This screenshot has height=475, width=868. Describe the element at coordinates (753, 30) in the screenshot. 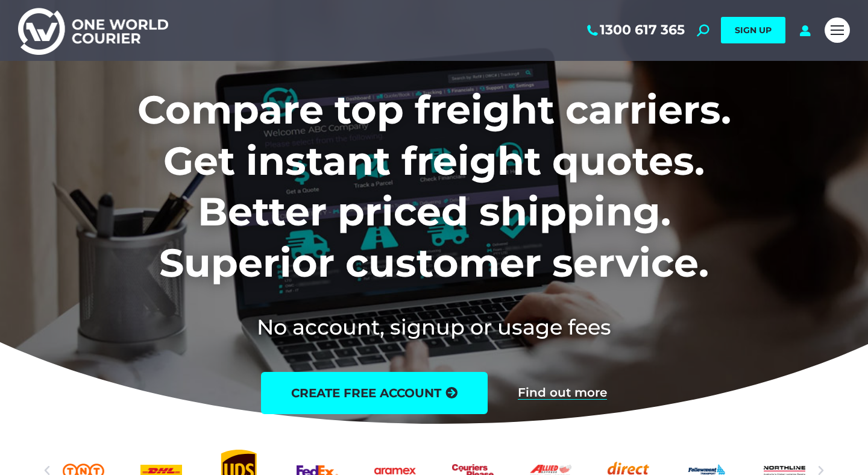

I see `a: SIGN UP` at that location.